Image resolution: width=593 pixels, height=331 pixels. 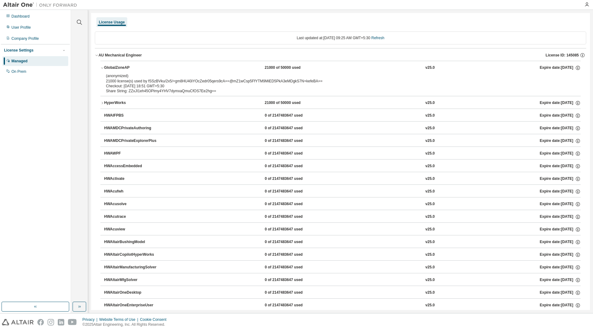 What do you see at coordinates (132, 103) in the screenshot?
I see `div: HyperWorks` at bounding box center [132, 103].